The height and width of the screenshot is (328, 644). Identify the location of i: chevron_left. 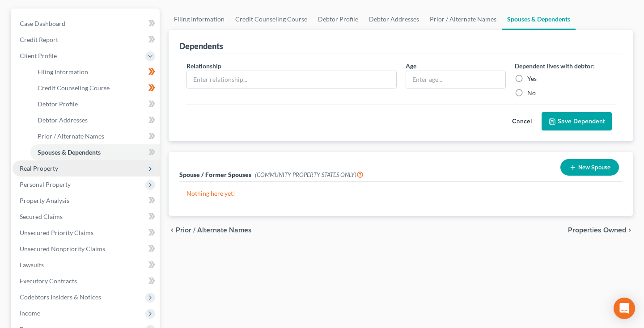
(172, 230).